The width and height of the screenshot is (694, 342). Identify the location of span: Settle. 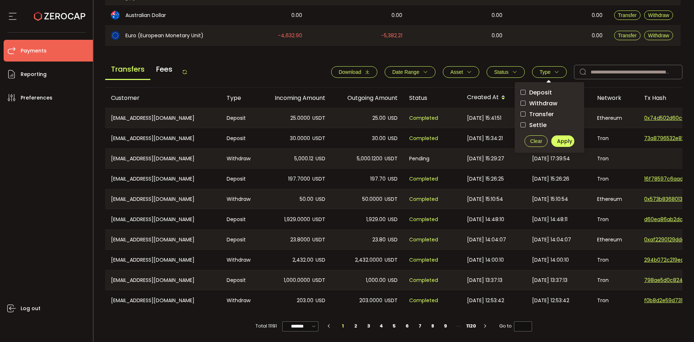
(536, 125).